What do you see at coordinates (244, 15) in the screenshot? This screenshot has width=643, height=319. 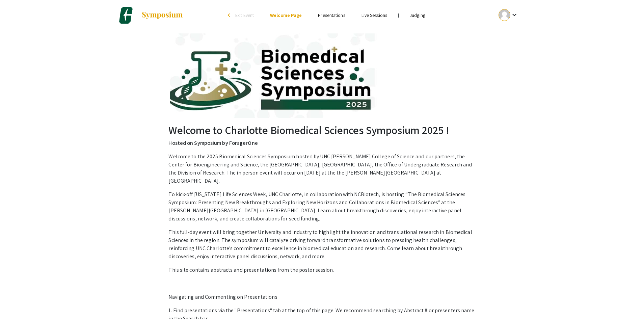 I see `span: Exit Event` at bounding box center [244, 15].